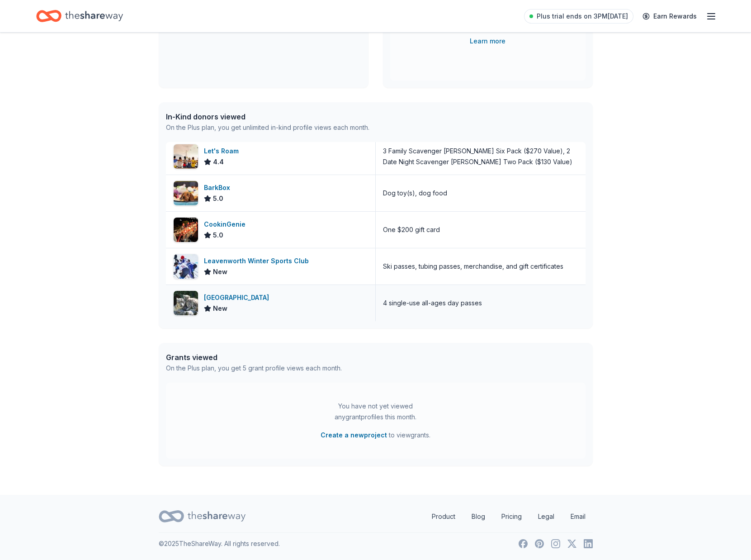 This screenshot has height=560, width=751. I want to click on div: Leavenworth Winter Sports Club, so click(258, 261).